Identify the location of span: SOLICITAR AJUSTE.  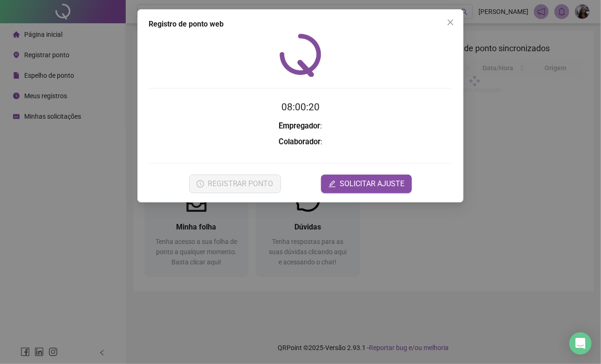
(372, 184).